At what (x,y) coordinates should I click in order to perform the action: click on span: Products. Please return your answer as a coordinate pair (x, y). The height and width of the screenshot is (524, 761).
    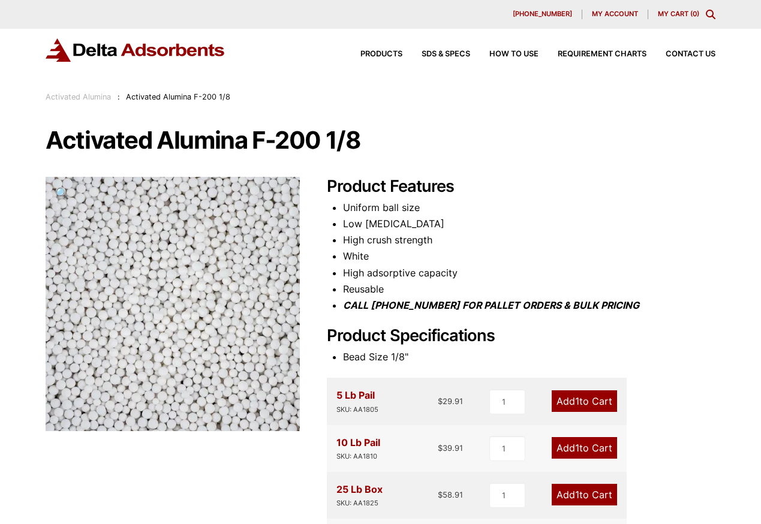
    Looking at the image, I should click on (381, 54).